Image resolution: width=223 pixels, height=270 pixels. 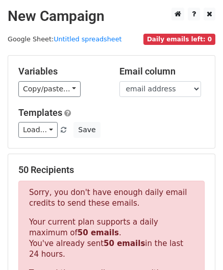 What do you see at coordinates (61, 72) in the screenshot?
I see `h5: Variables` at bounding box center [61, 72].